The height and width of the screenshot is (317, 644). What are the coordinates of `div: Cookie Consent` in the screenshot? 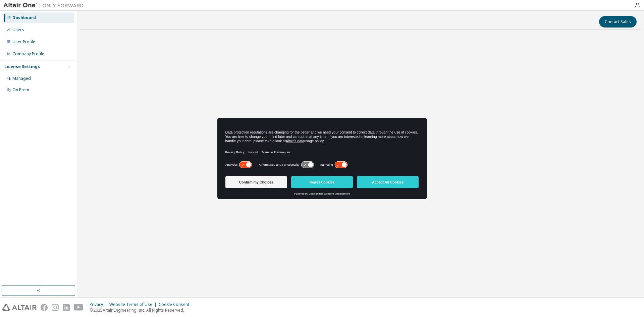 It's located at (176, 305).